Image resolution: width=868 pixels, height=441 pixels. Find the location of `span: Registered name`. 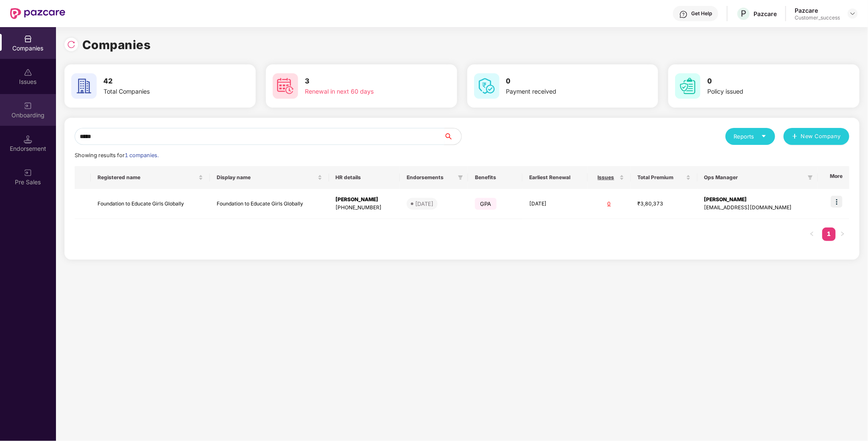

span: Registered name is located at coordinates (147, 178).